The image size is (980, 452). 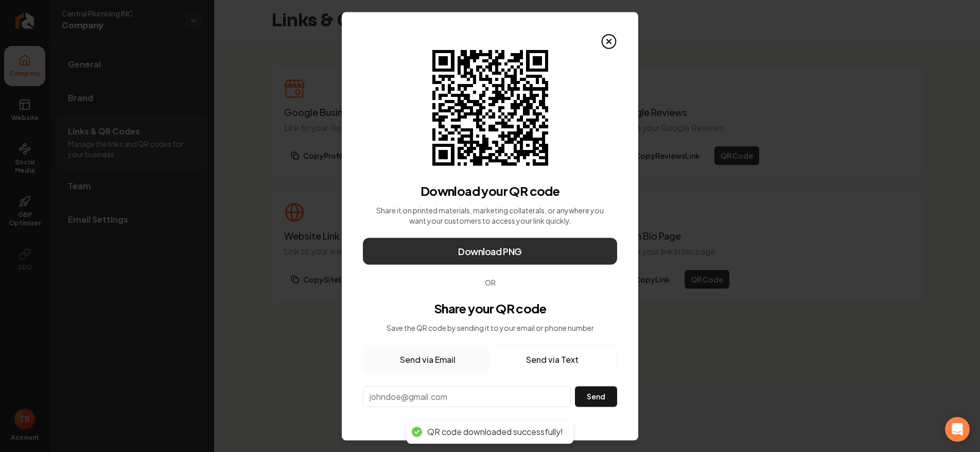 What do you see at coordinates (495, 432) in the screenshot?
I see `div: QR code downloaded successfully!` at bounding box center [495, 432].